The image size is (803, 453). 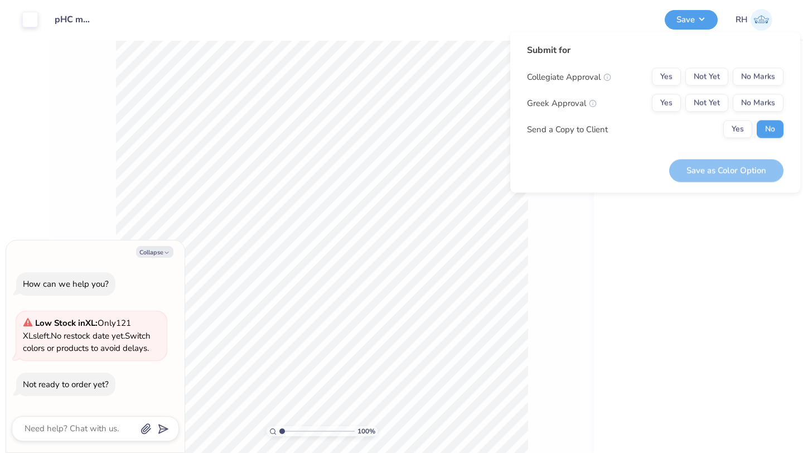 I want to click on div: Not ready to order yet?, so click(x=66, y=384).